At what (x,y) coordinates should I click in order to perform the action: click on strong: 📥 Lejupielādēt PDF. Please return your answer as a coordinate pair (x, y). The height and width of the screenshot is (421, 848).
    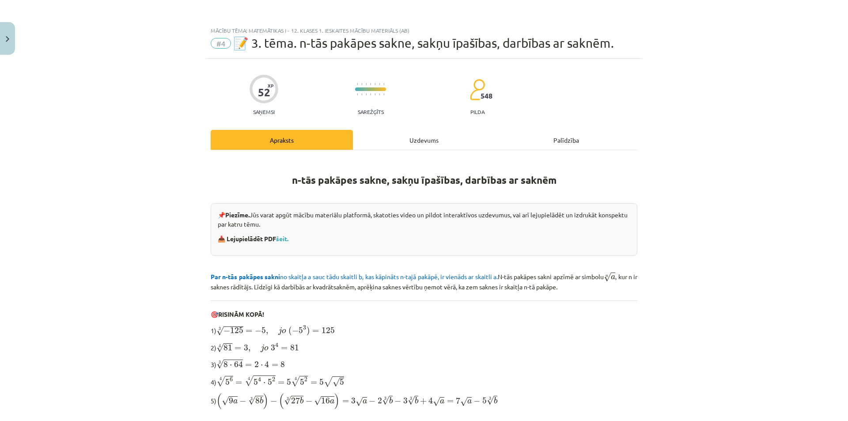
    Looking at the image, I should click on (254, 239).